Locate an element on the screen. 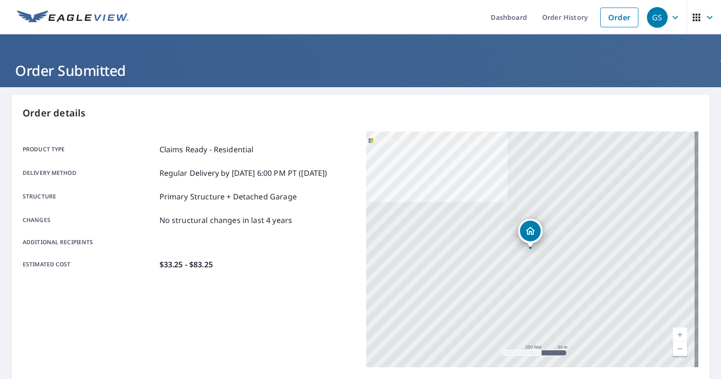  p: Additional recipients is located at coordinates (89, 243).